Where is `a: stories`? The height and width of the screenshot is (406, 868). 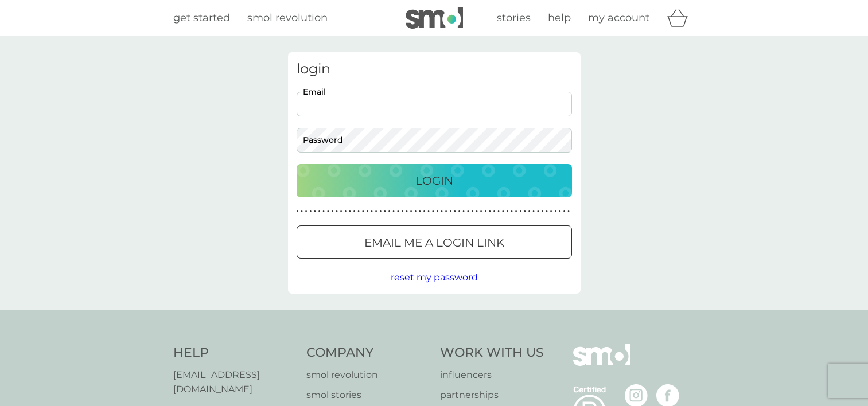
a: stories is located at coordinates (513, 18).